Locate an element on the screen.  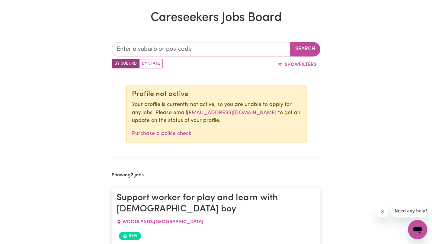
span: Show is located at coordinates (292, 65).